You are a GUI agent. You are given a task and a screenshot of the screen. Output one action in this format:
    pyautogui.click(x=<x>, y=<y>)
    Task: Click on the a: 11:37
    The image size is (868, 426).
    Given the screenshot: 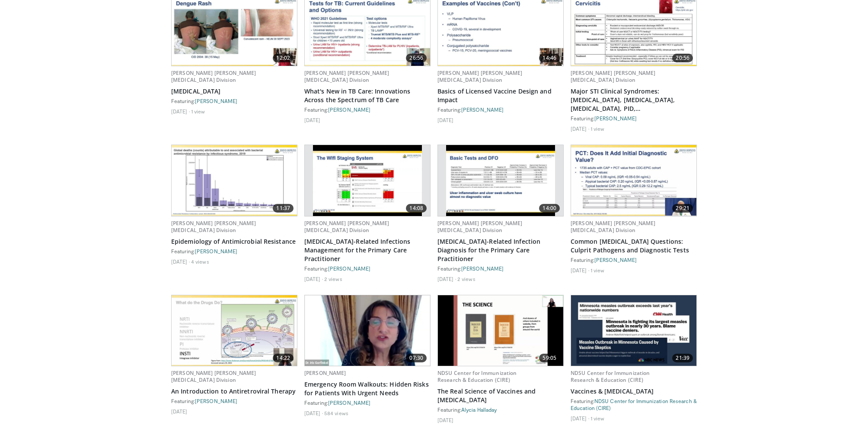 What is the action you would take?
    pyautogui.click(x=234, y=180)
    